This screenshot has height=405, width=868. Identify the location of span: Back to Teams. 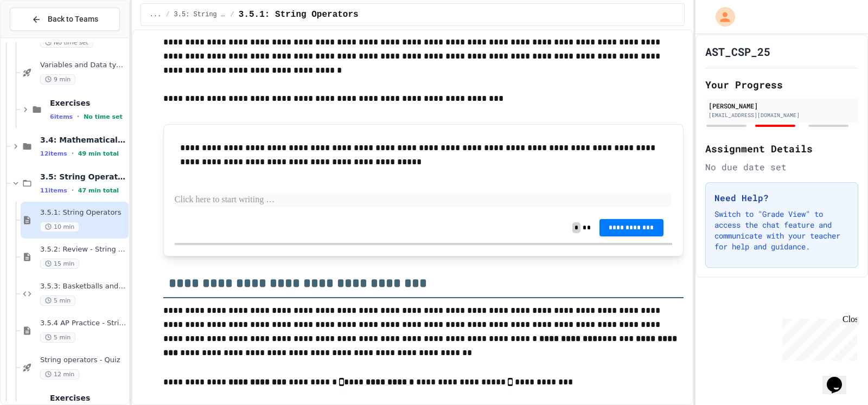
(73, 19).